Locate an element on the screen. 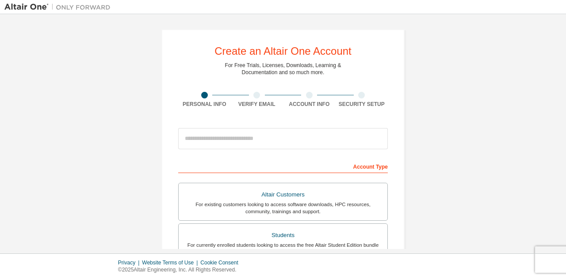 The width and height of the screenshot is (566, 279). img: Altair One is located at coordinates (60, 7).